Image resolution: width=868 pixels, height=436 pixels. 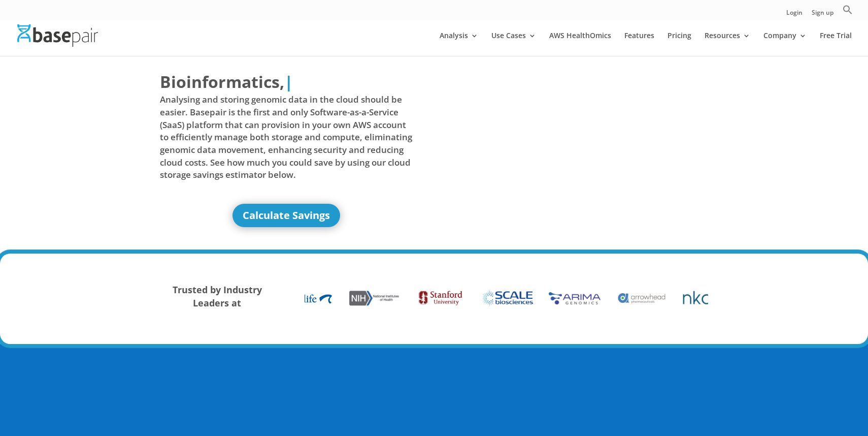 I want to click on a: Search Icon Link, so click(x=848, y=12).